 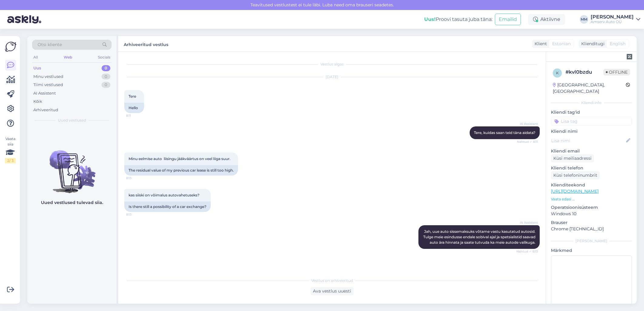 What do you see at coordinates (181, 170) in the screenshot?
I see `div: The residual value of my previous car lease is still too high.` at bounding box center [181, 170].